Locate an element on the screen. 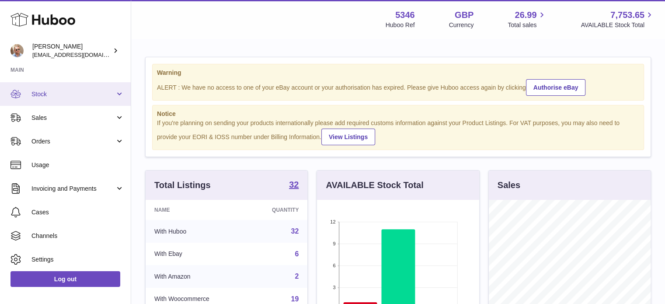 The image size is (665, 304). span: Cases is located at coordinates (78, 212).